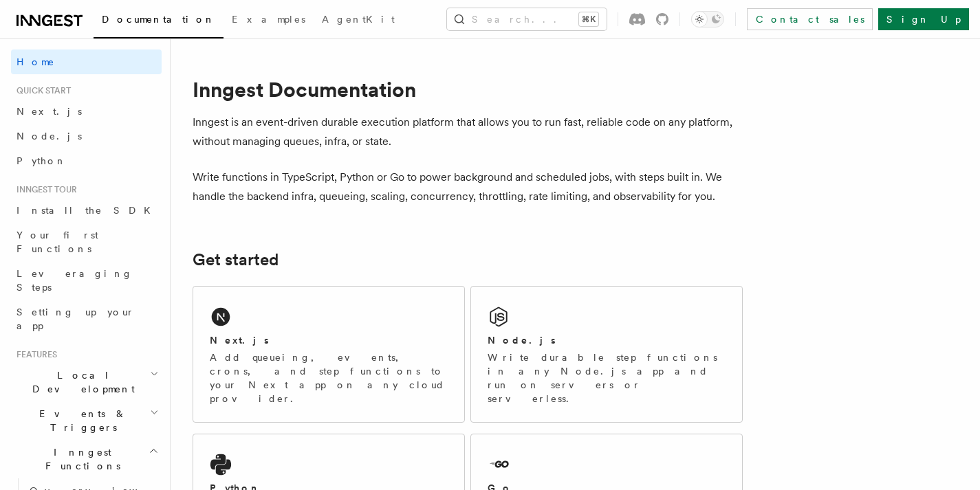 Image resolution: width=980 pixels, height=490 pixels. I want to click on span: Home, so click(35, 62).